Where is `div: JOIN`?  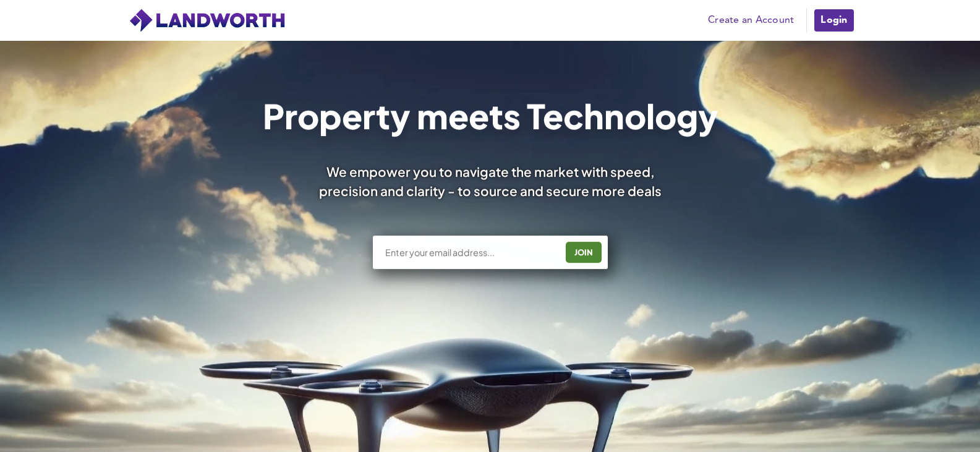 div: JOIN is located at coordinates (583, 253).